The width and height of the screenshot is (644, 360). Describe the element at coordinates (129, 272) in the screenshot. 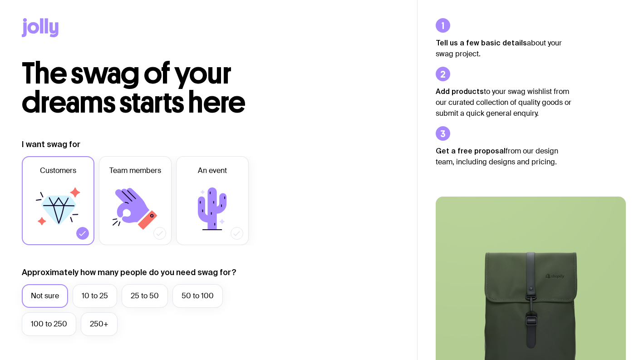

I see `label: Approximately how many people do you need swag for?` at that location.